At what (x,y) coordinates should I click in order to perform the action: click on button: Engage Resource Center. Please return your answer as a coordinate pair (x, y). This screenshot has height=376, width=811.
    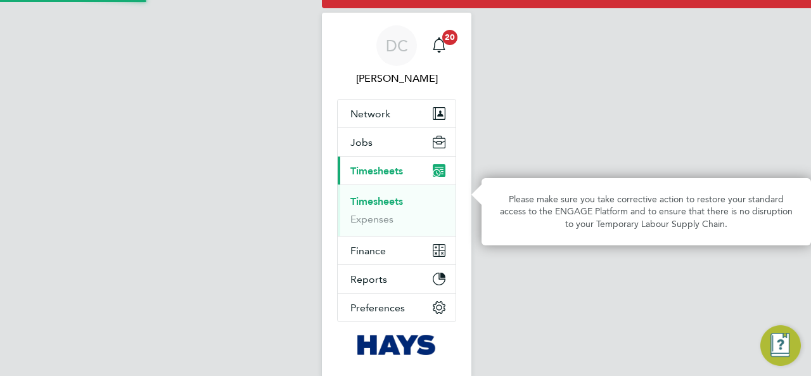
    Looking at the image, I should click on (781, 345).